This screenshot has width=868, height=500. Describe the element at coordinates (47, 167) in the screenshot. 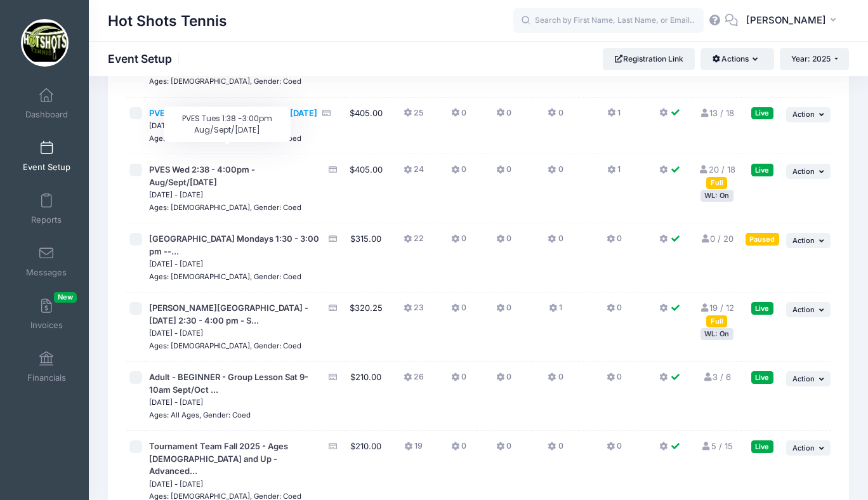

I see `span: Event Setup` at that location.